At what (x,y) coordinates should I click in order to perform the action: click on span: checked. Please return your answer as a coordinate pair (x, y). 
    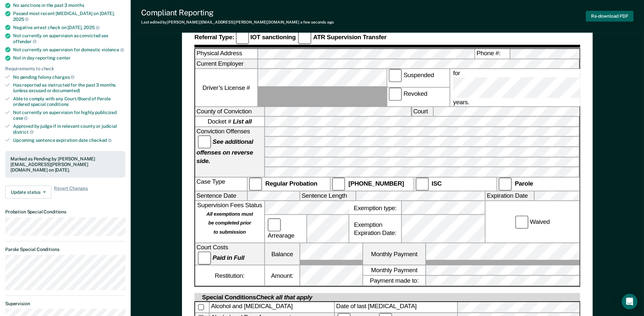
    Looking at the image, I should click on (100, 140).